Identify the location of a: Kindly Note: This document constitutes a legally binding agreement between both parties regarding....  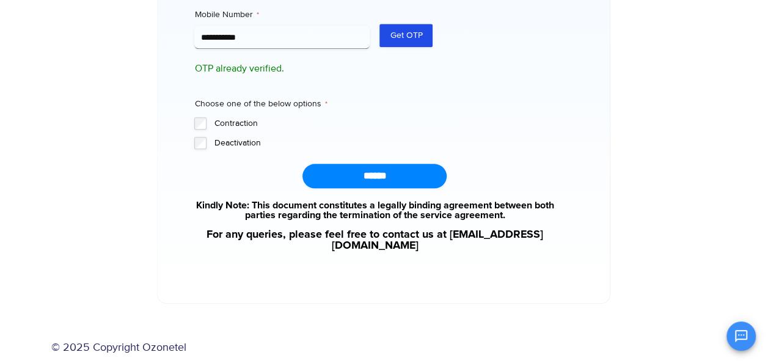
(375, 210).